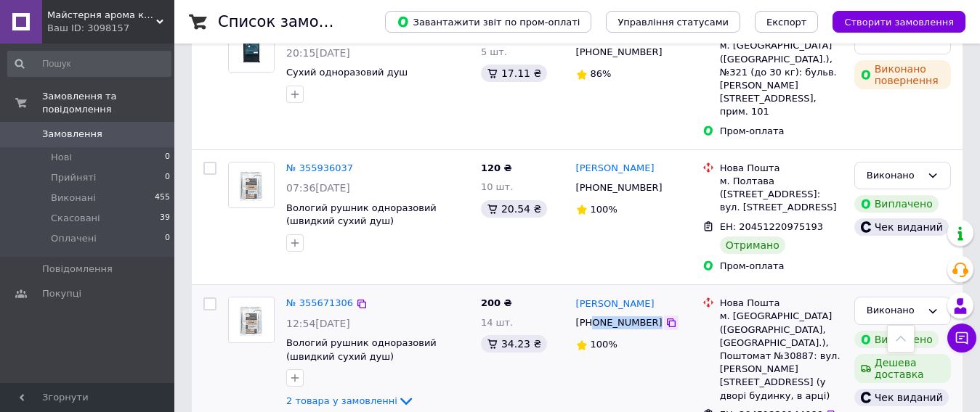 Image resolution: width=980 pixels, height=412 pixels. Describe the element at coordinates (162, 198) in the screenshot. I see `span: 455` at that location.